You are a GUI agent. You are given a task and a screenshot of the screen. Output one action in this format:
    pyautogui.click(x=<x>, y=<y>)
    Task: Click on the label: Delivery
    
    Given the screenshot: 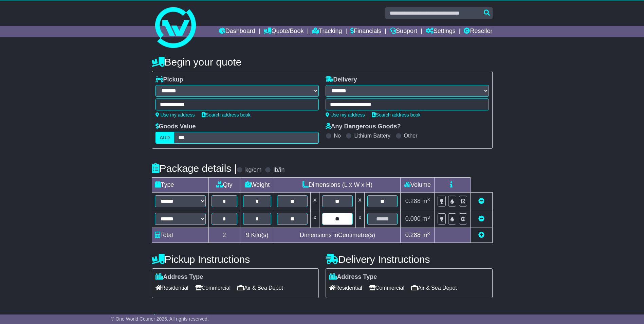 What is the action you would take?
    pyautogui.click(x=341, y=80)
    